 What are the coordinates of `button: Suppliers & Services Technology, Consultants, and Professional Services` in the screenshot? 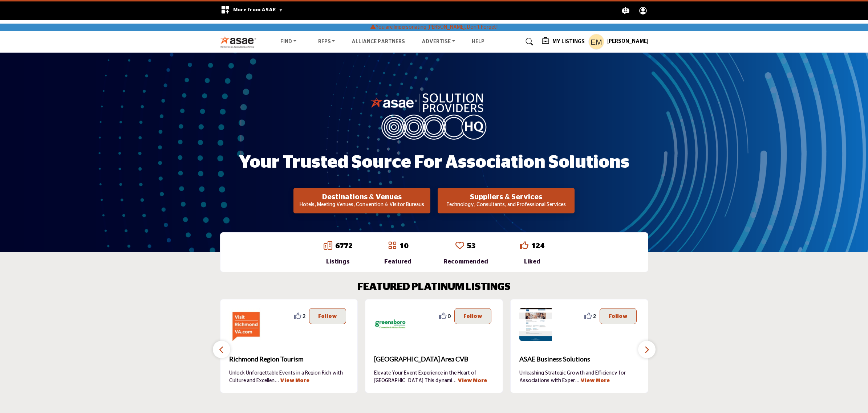 It's located at (506, 200).